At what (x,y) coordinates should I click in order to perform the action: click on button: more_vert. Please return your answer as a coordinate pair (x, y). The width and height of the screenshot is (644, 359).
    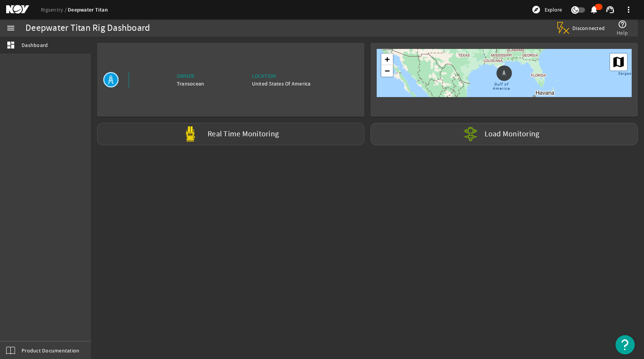
    Looking at the image, I should click on (629, 9).